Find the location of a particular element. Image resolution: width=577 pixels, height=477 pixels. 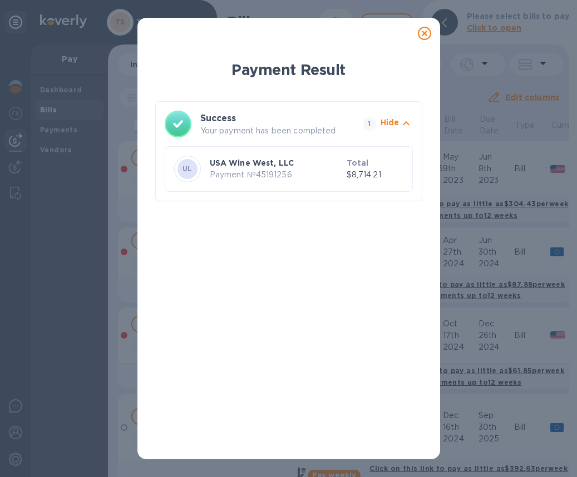

button: Hide is located at coordinates (397, 124).